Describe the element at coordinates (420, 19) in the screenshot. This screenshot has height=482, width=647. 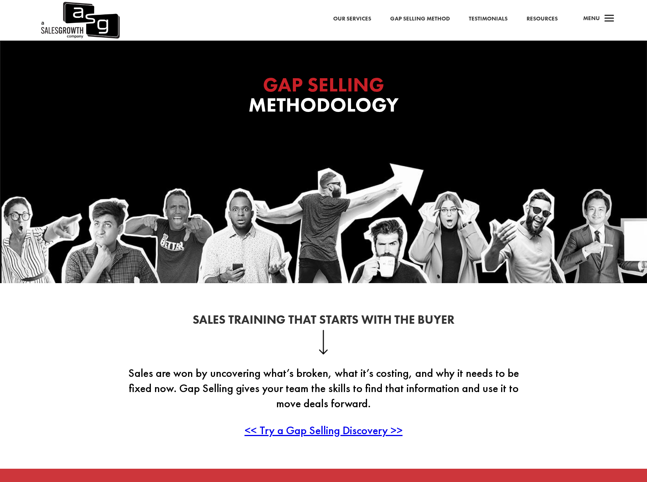
I see `a: Gap Selling Method` at that location.